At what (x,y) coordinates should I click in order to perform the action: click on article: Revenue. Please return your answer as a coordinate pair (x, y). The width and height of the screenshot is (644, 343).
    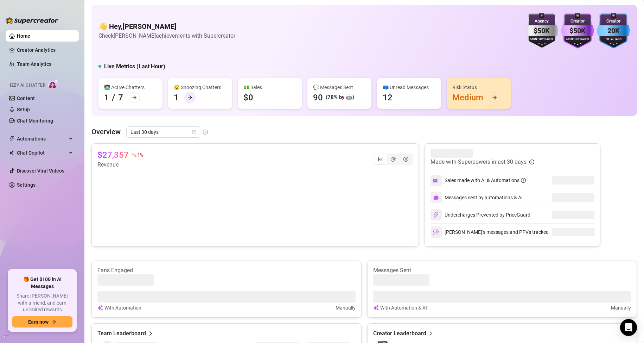
    Looking at the image, I should click on (120, 165).